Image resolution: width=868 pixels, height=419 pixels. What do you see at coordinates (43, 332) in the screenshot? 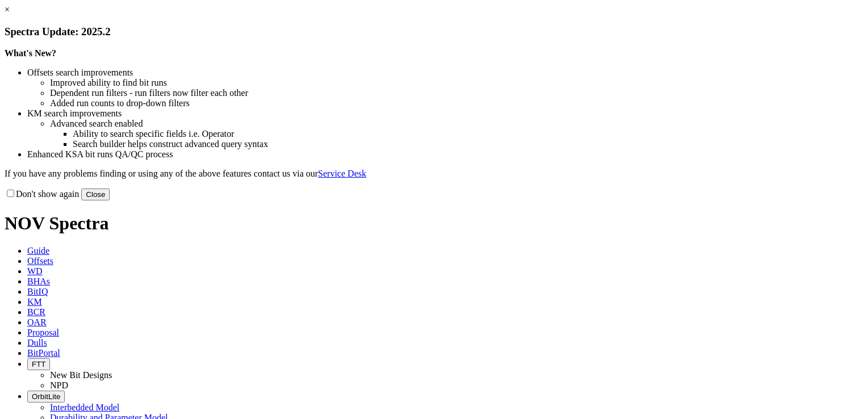
I see `span: Proposal` at bounding box center [43, 332].